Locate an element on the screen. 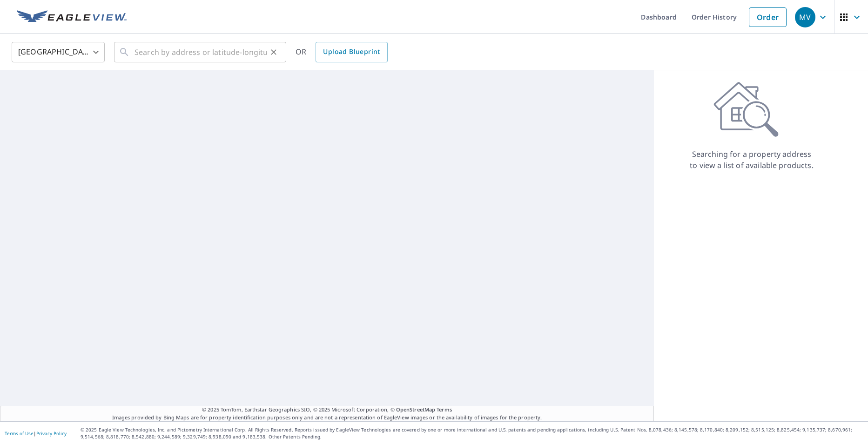  span: © 2025 TomTom, Earthstar Geographics SIO, © 2025 Microsoft Corporation, © is located at coordinates (327, 410).